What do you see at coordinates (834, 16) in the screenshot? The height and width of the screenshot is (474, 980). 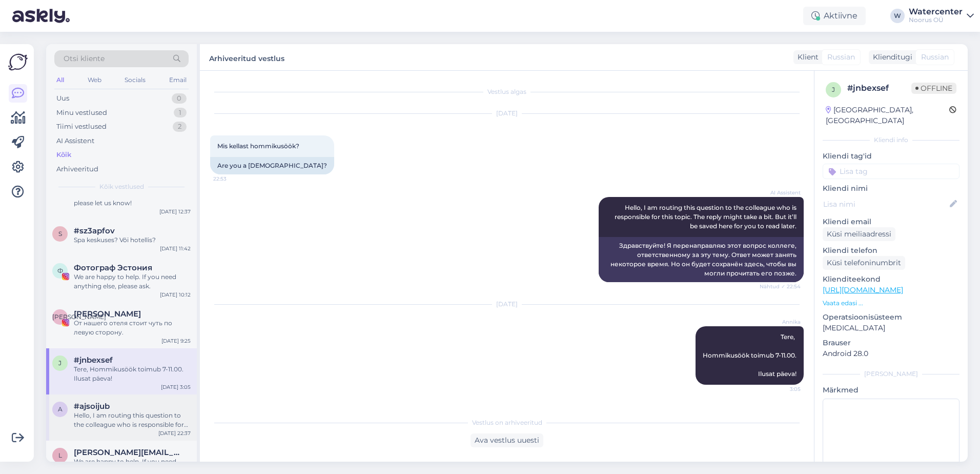 I see `div: Aktiivne` at bounding box center [834, 16].